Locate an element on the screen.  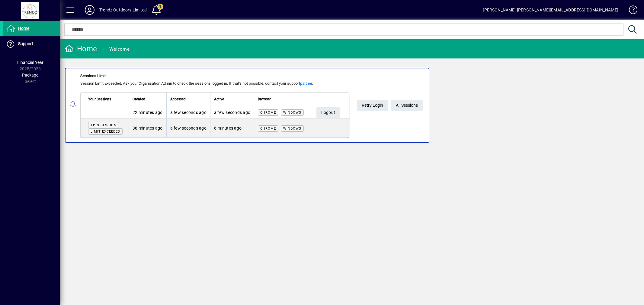
div: Trendz Outdoors Limited is located at coordinates (123, 10).